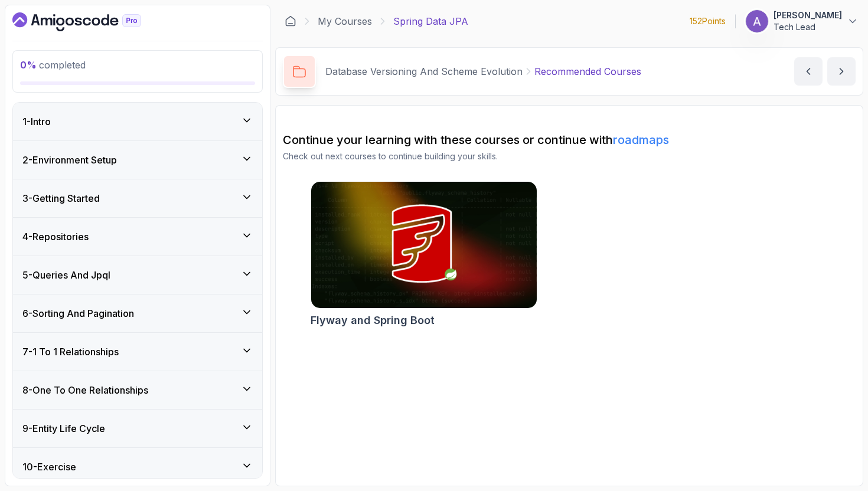 This screenshot has height=491, width=868. I want to click on a: Flyway and Spring Boot cardFlyway and Spring Boot, so click(424, 255).